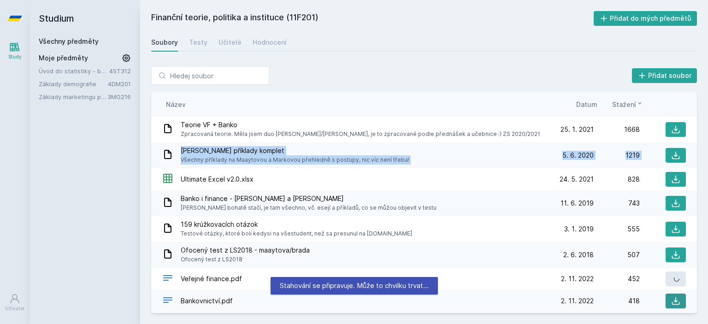  Describe the element at coordinates (120, 71) in the screenshot. I see `a: 4ST312` at that location.